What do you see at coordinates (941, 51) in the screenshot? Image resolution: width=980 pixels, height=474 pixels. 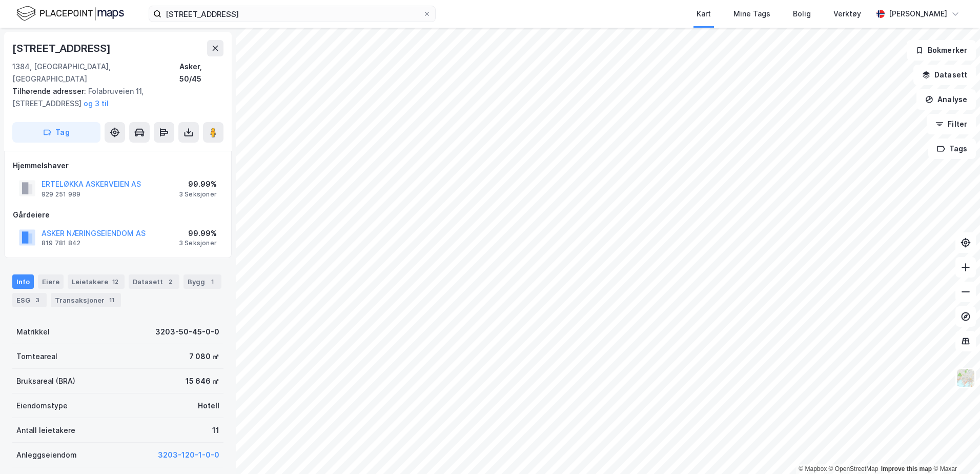 I see `button: Bokmerker` at bounding box center [941, 51].